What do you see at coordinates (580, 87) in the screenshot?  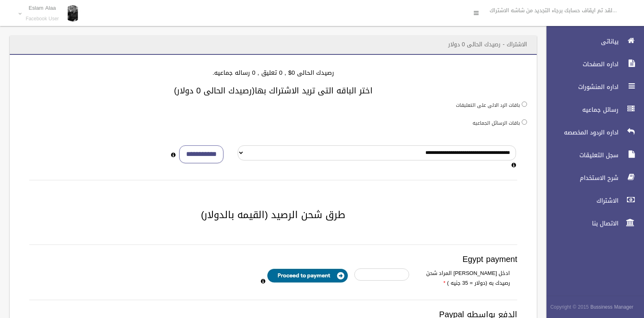 I see `span: اداره المنشورات` at bounding box center [580, 87].